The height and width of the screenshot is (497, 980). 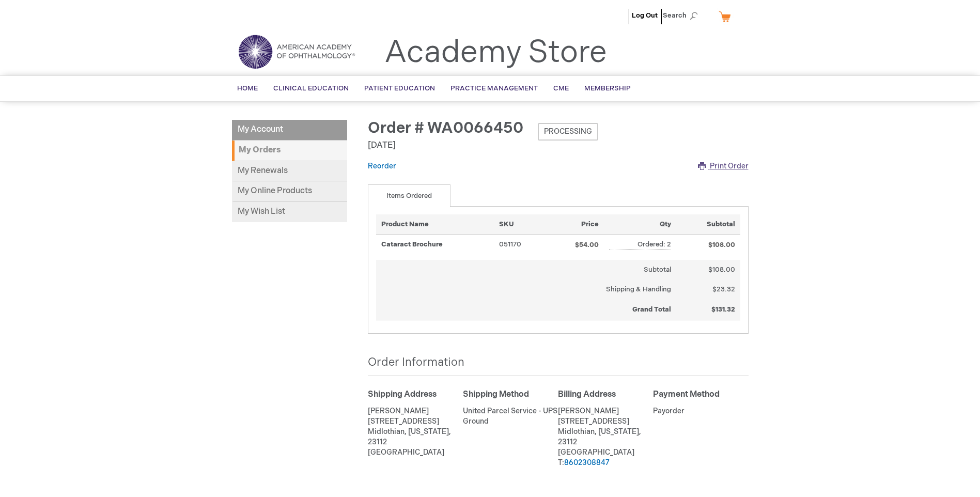 I want to click on span: Reorder, so click(x=382, y=166).